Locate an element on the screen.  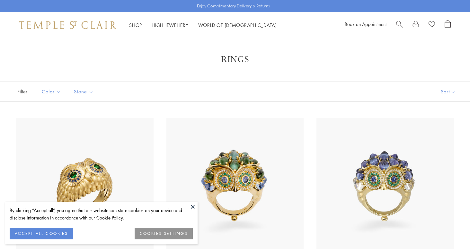
span: Color is located at coordinates (52, 91).